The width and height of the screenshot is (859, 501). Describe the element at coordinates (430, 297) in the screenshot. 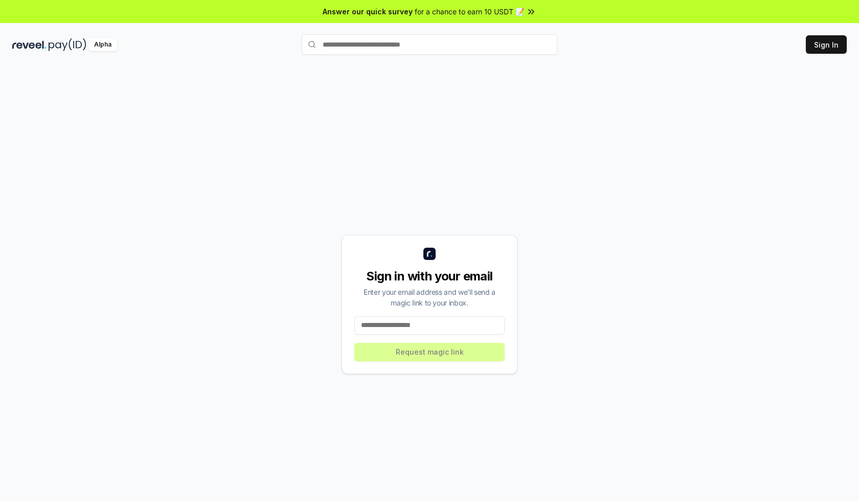

I see `div: Enter your email address and we’ll send a magic link to your inbox.` at that location.